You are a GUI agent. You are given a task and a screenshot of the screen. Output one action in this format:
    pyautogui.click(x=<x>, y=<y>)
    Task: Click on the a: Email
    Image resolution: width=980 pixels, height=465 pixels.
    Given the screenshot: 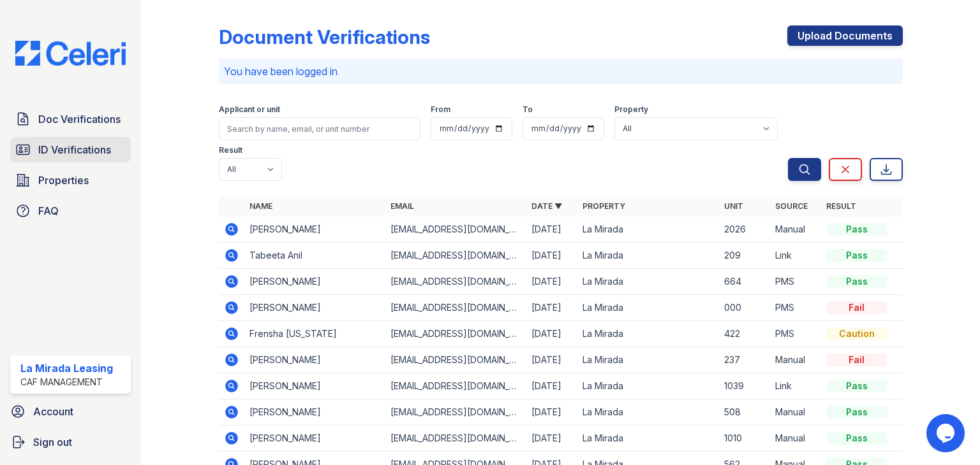 What is the action you would take?
    pyautogui.click(x=402, y=206)
    